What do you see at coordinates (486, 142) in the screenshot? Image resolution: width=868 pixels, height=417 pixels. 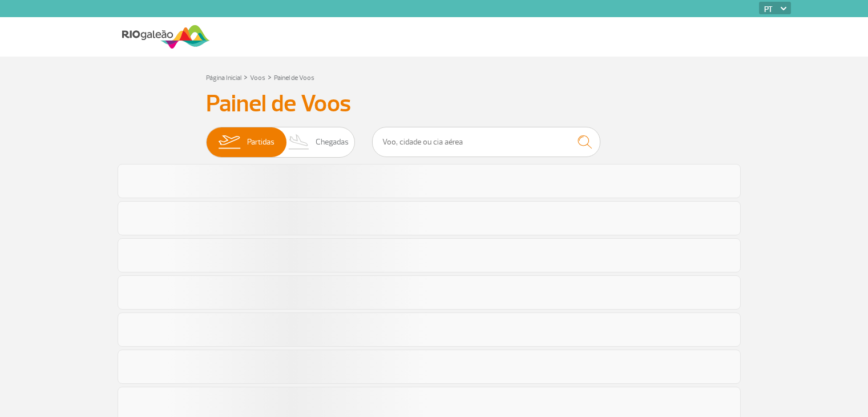 I see `input: Voo, cidade ou cia aérea` at bounding box center [486, 142].